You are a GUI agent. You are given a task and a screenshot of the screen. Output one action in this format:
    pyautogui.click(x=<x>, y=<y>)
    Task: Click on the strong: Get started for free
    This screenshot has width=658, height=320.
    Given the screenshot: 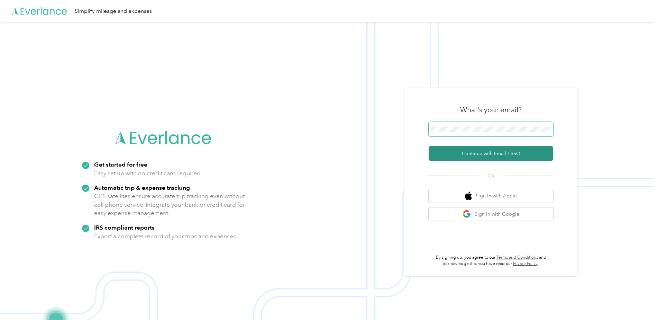 What is the action you would take?
    pyautogui.click(x=121, y=164)
    